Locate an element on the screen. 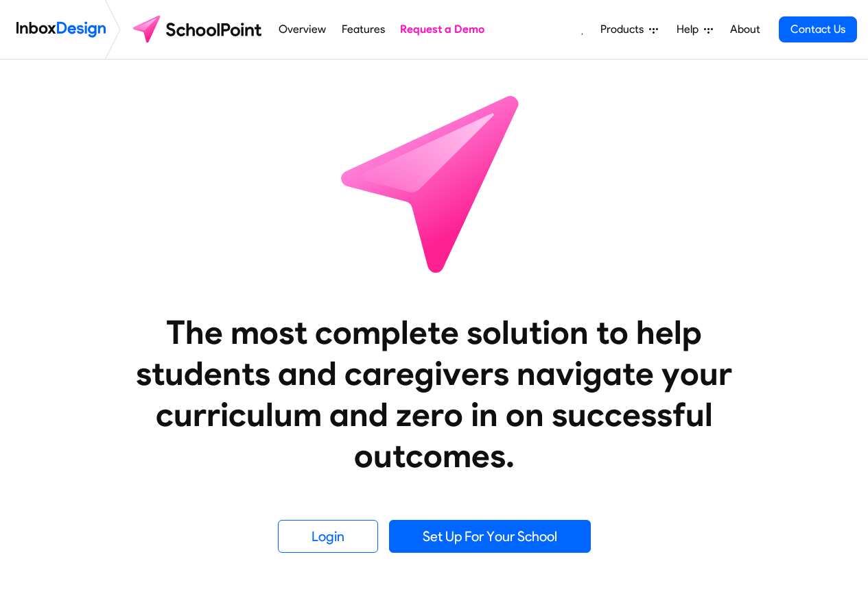  img: schoolpoint logo is located at coordinates (198, 29).